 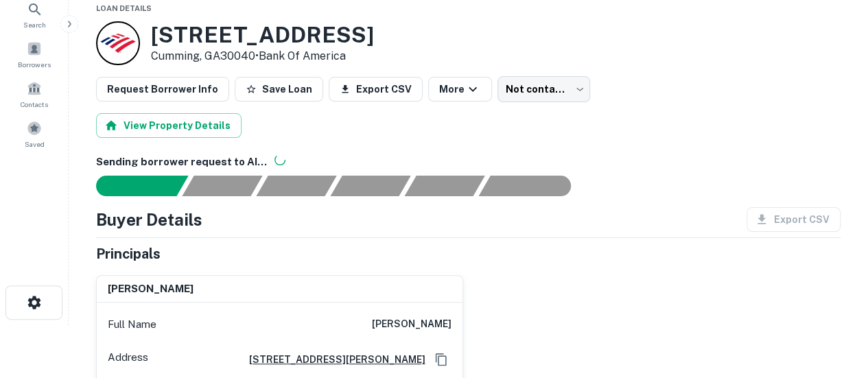 I want to click on h6: Sending borrower request to AI..., so click(x=468, y=162).